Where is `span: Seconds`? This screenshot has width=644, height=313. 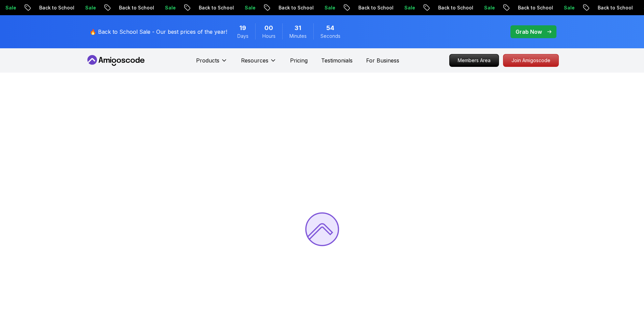
span: Seconds is located at coordinates (331, 36).